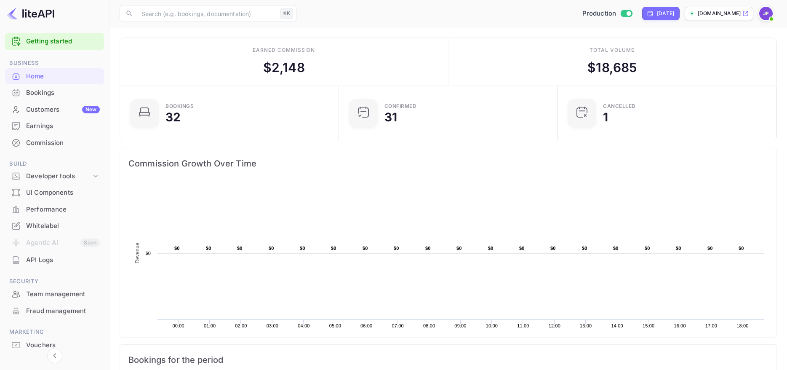 The height and width of the screenshot is (370, 787). Describe the element at coordinates (742, 325) in the screenshot. I see `text: 18:00` at that location.